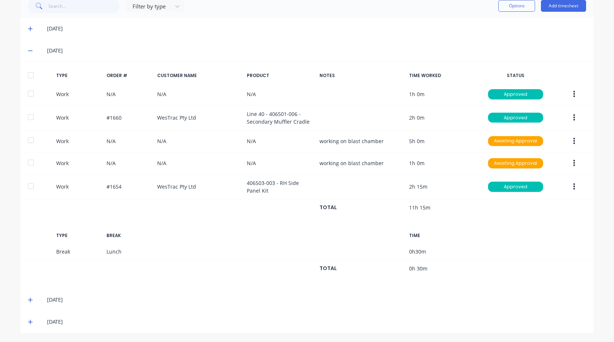 This screenshot has height=342, width=614. I want to click on div: NOTES, so click(361, 76).